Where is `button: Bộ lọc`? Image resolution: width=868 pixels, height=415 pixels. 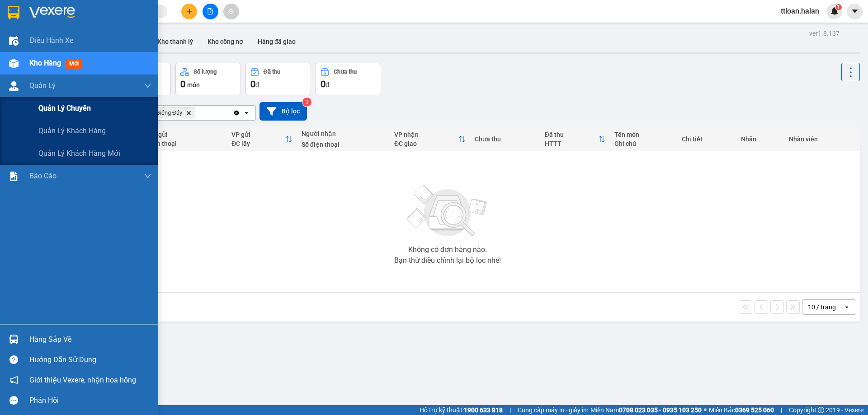
button: Bộ lọc is located at coordinates (283, 111).